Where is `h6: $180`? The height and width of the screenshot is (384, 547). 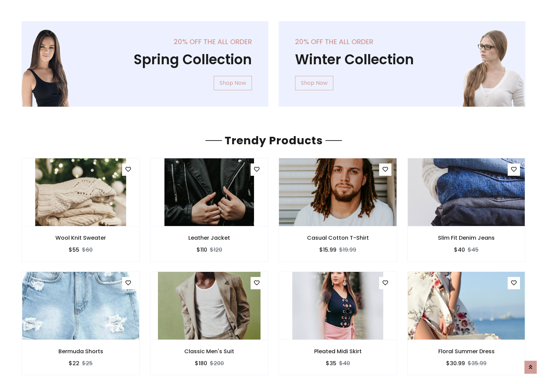
h6: $180 is located at coordinates (201, 363).